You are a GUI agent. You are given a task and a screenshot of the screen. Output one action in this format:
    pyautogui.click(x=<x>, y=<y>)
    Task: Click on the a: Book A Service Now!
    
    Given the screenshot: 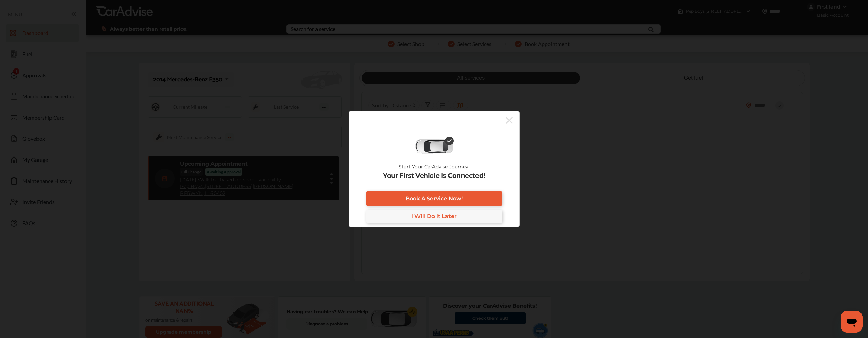 What is the action you would take?
    pyautogui.click(x=434, y=199)
    